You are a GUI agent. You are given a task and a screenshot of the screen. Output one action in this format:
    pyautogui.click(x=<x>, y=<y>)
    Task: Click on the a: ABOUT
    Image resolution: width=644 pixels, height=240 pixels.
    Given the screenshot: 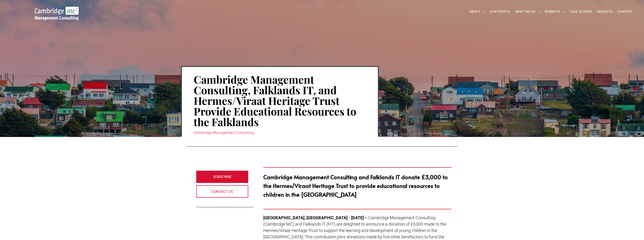 What is the action you would take?
    pyautogui.click(x=477, y=11)
    